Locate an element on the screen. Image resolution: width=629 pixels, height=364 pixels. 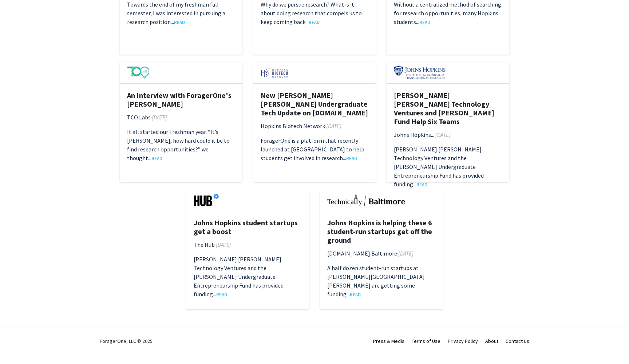
h5: Johns Hopkins is helping these 6 student-run startups get off the ground is located at coordinates (381, 231).